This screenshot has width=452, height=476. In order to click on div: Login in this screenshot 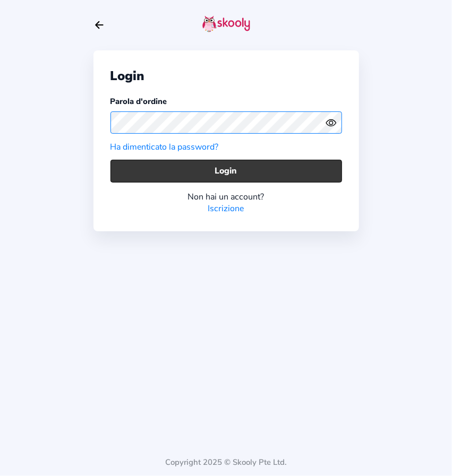, I will do `click(226, 76)`.